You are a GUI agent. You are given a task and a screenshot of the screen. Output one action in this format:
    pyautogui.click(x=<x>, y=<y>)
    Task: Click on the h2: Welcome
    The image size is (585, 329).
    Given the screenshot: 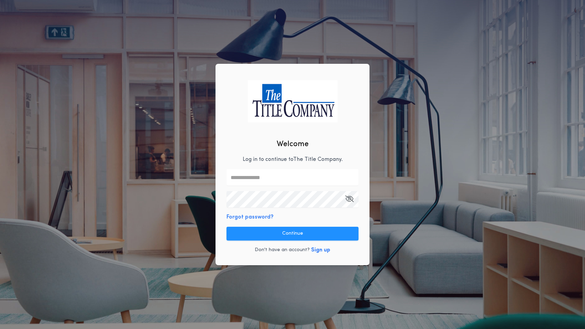 What is the action you would take?
    pyautogui.click(x=292, y=144)
    